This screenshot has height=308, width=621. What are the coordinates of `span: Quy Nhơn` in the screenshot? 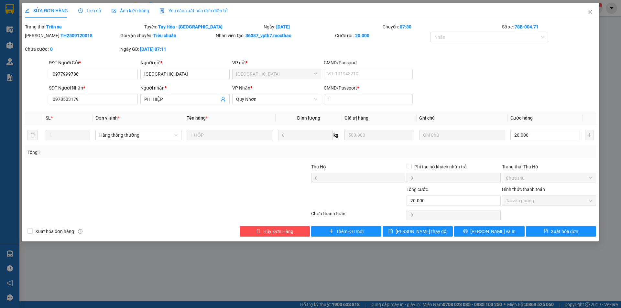 It's located at (276, 99).